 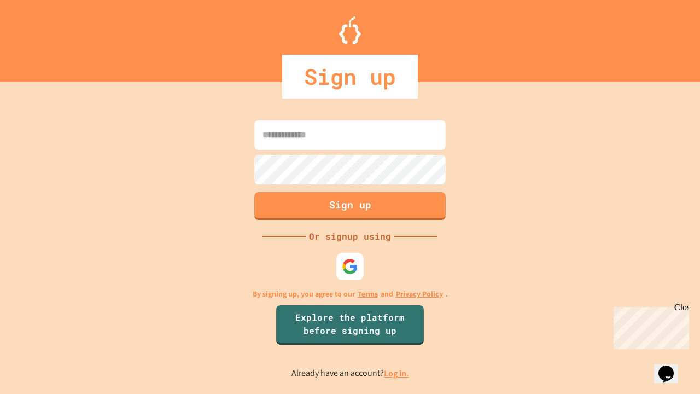 I want to click on div: Or signup using, so click(x=350, y=236).